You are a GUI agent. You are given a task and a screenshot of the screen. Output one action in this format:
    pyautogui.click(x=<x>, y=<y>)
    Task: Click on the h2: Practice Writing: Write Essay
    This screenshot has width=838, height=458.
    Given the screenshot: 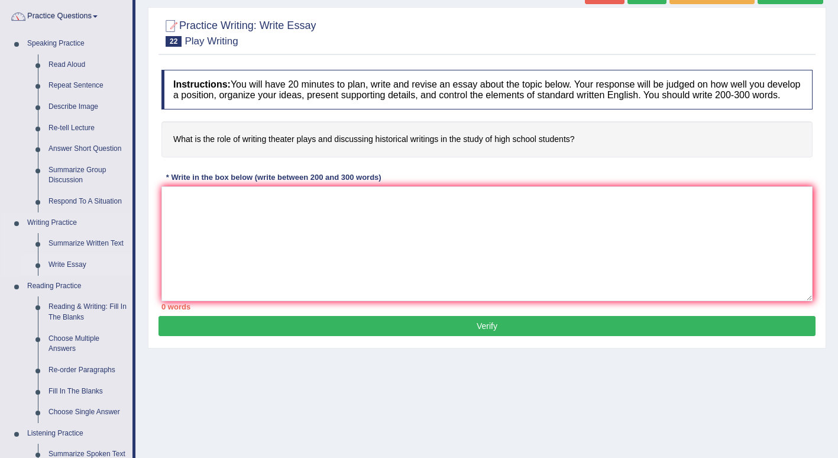 What is the action you would take?
    pyautogui.click(x=238, y=32)
    